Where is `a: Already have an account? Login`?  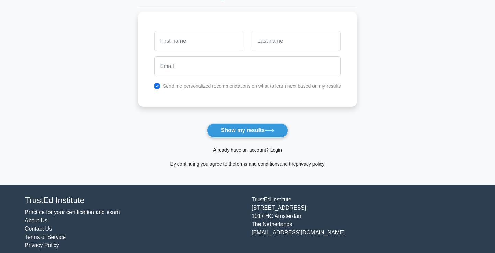 a: Already have an account? Login is located at coordinates (248, 150).